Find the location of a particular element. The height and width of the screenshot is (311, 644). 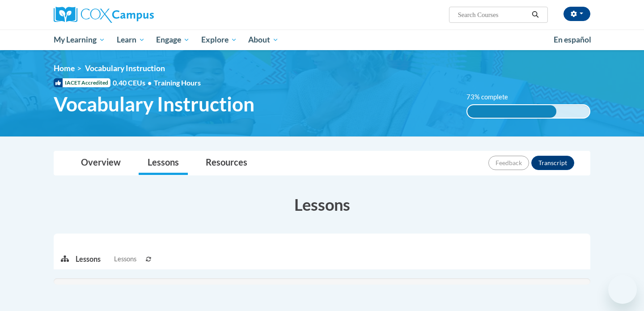

a: Cox Campus is located at coordinates (139, 15).